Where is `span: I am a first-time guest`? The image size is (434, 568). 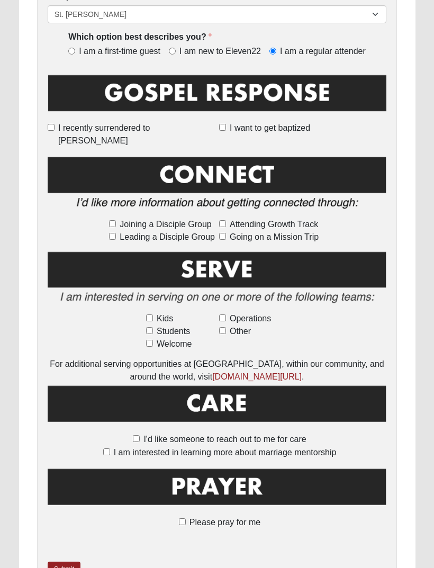 span: I am a first-time guest is located at coordinates (120, 52).